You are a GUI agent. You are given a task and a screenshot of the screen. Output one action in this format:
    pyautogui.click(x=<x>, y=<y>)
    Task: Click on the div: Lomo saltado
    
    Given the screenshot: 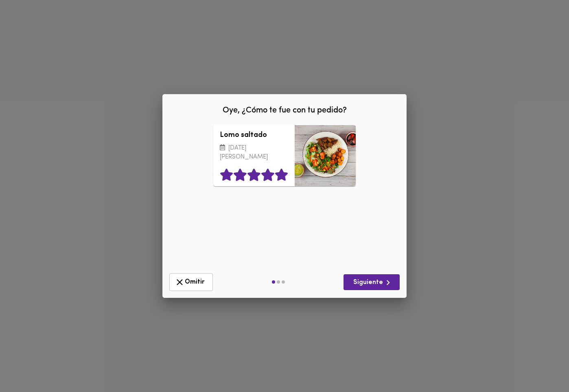 What is the action you would take?
    pyautogui.click(x=325, y=156)
    